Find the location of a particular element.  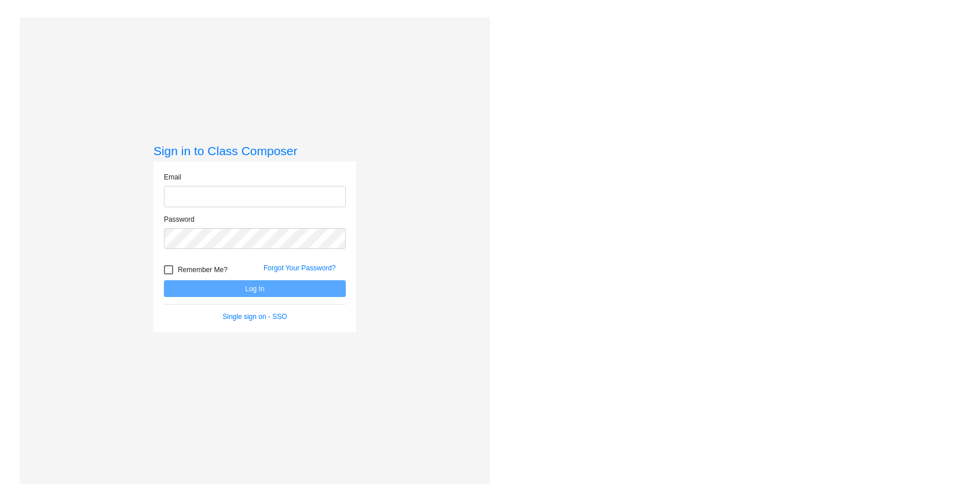

label: Password is located at coordinates (179, 219).